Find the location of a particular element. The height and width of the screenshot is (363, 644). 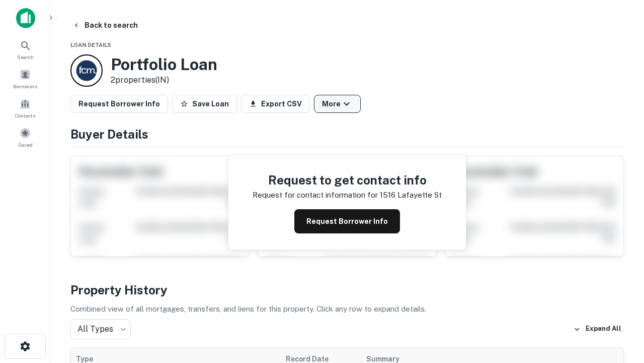

div: Saved is located at coordinates (25, 137).